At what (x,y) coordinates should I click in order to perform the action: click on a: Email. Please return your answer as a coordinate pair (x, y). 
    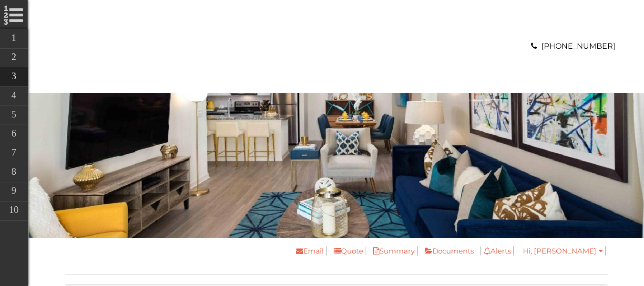
    Looking at the image, I should click on (308, 251).